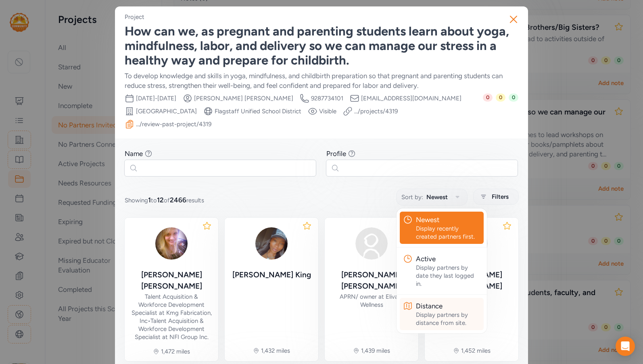 The image size is (643, 364). Describe the element at coordinates (172, 317) in the screenshot. I see `div: Talent Acquisition & Workforce Development Specialist at Kmg Fabrication, Inc Talent Acquisition ...` at that location.